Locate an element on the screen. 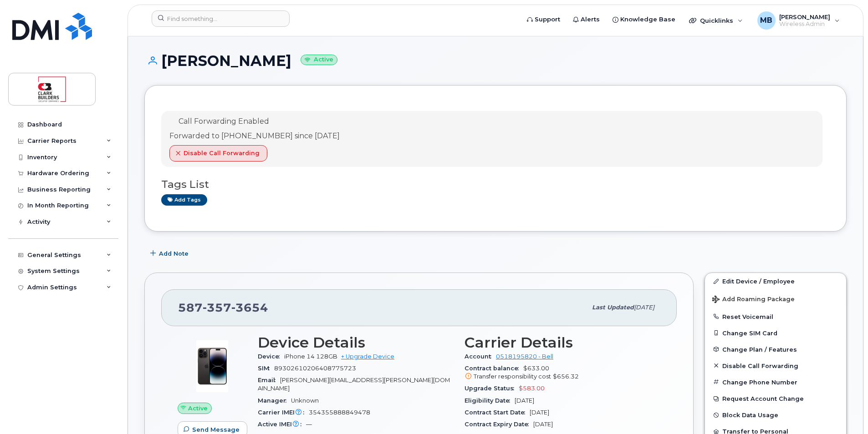 This screenshot has width=868, height=434. button: Change SIM Card is located at coordinates (776, 333).